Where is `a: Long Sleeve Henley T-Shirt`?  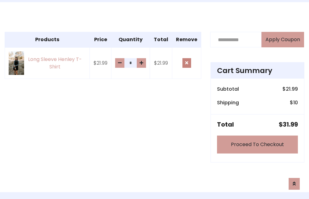
a: Long Sleeve Henley T-Shirt is located at coordinates (47, 63).